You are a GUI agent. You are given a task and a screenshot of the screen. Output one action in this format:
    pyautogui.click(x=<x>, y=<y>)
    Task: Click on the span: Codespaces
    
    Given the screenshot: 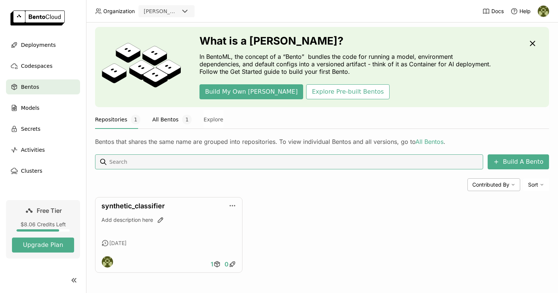 What is the action you would take?
    pyautogui.click(x=37, y=66)
    